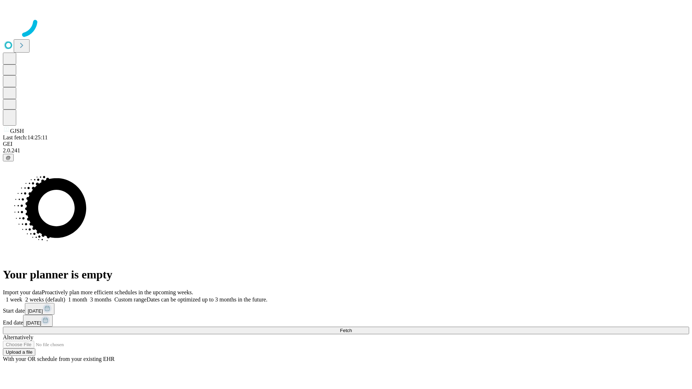 This screenshot has width=692, height=389. I want to click on div: GEI, so click(346, 144).